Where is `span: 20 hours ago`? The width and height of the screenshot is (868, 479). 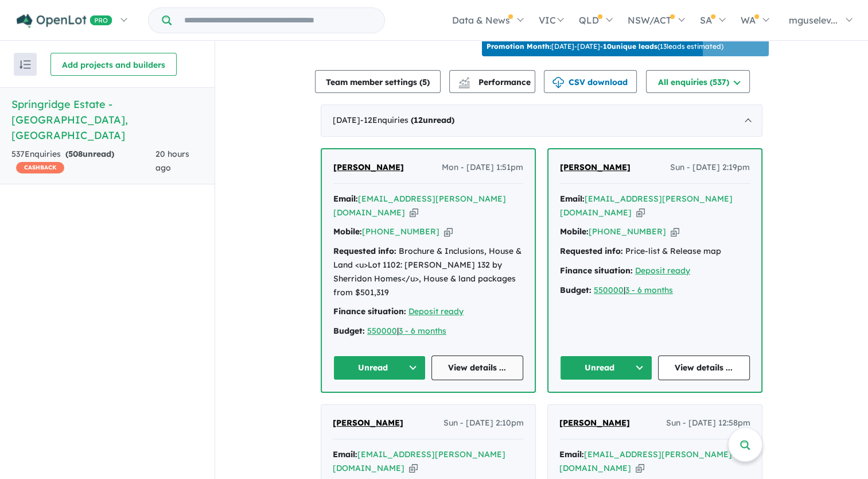 span: 20 hours ago is located at coordinates (172, 161).